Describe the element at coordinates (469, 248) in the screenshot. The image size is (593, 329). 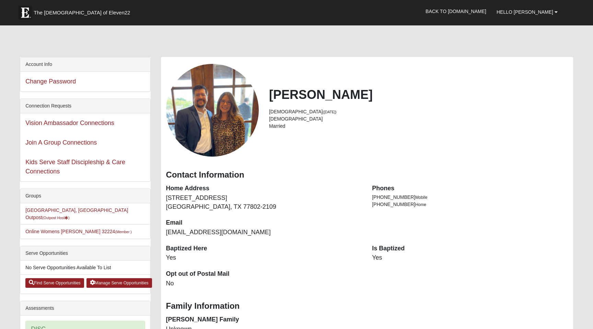
I see `dt: Is Baptized` at that location.